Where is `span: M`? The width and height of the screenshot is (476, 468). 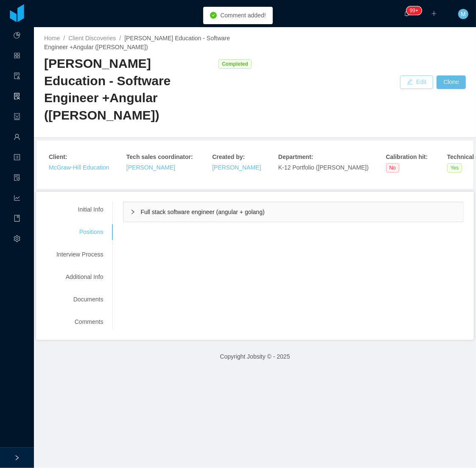 span: M is located at coordinates (463, 14).